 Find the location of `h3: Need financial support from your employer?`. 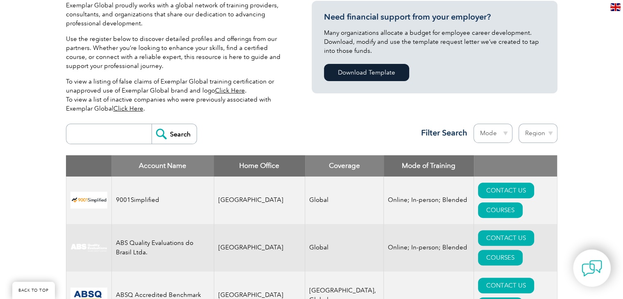

h3: Need financial support from your employer? is located at coordinates (434, 17).